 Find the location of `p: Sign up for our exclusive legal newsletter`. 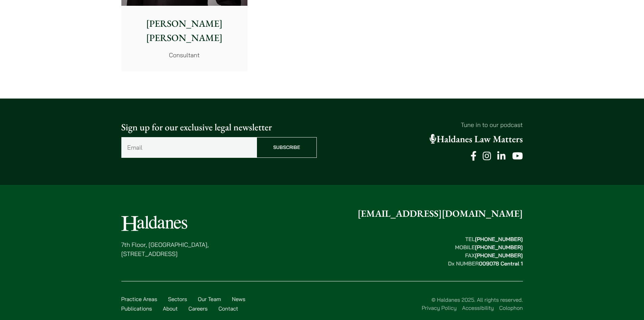

p: Sign up for our exclusive legal newsletter is located at coordinates (219, 127).